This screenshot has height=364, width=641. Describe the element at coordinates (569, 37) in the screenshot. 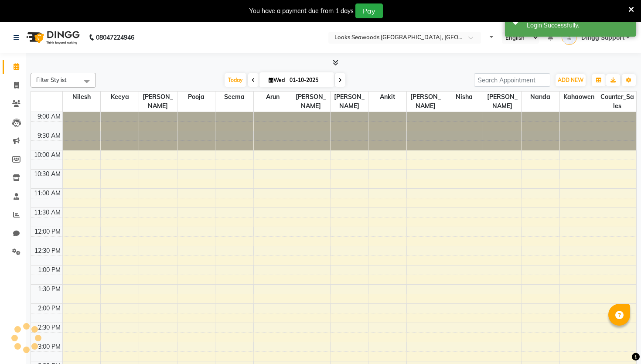

I see `img: Dingg Support` at that location.